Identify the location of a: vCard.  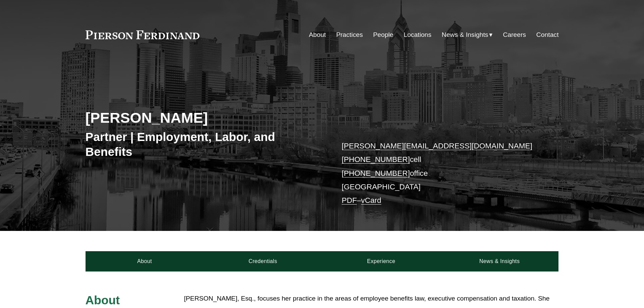
(371, 200).